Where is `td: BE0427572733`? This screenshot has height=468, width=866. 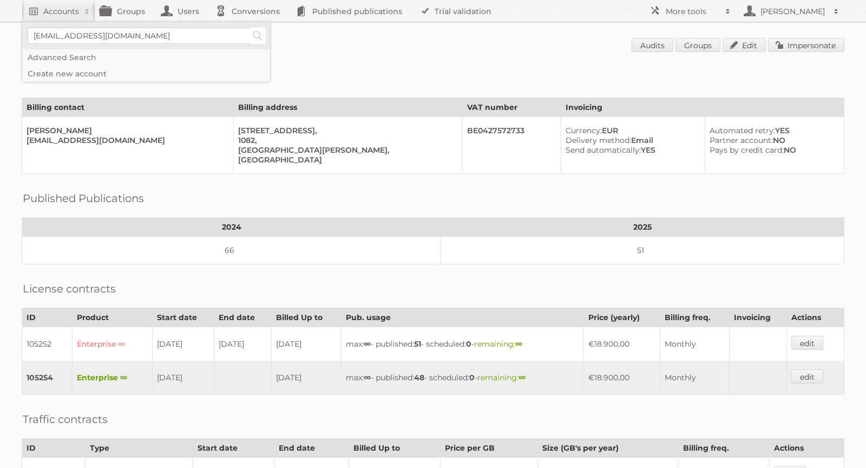
td: BE0427572733 is located at coordinates (512, 145).